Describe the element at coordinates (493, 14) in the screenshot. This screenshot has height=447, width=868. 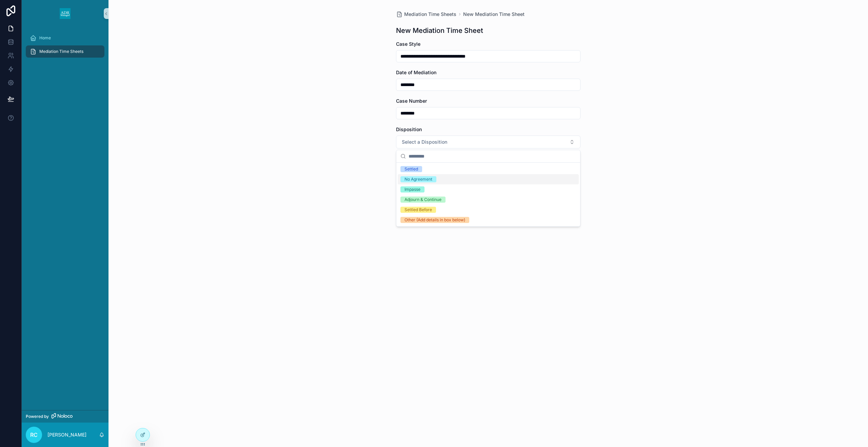
I see `span: New Mediation Time Sheet` at that location.